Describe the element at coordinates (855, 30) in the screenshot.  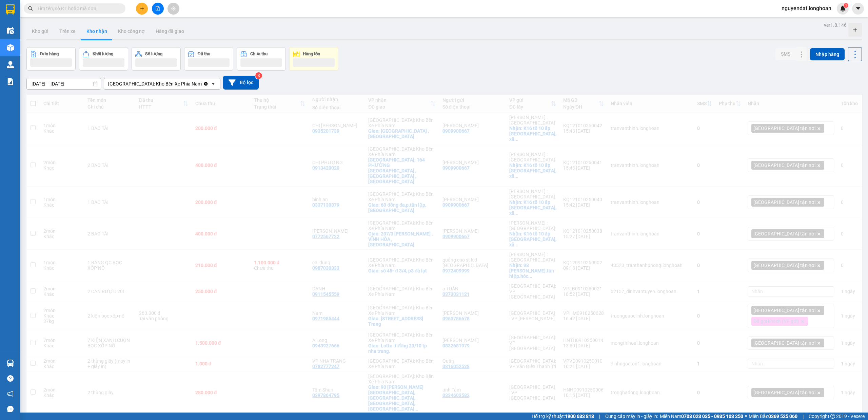
I see `div: Tạo kho hàng mới` at that location.